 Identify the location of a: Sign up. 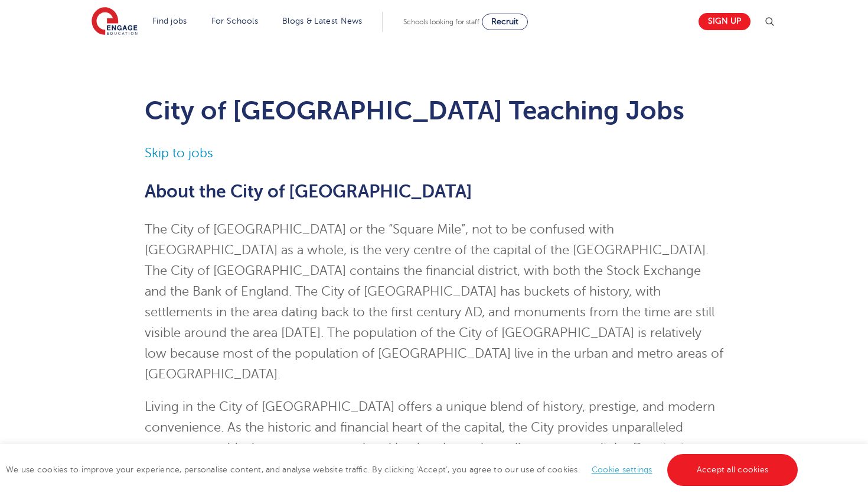
(724, 21).